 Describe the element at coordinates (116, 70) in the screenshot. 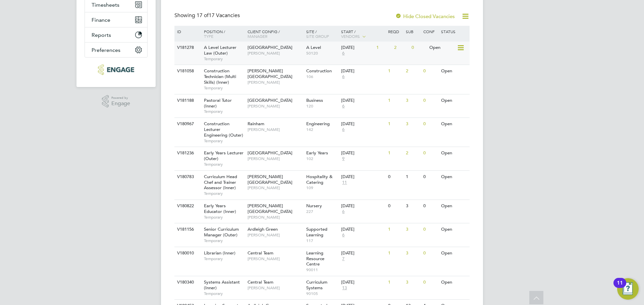

I see `a: Go to home page` at that location.